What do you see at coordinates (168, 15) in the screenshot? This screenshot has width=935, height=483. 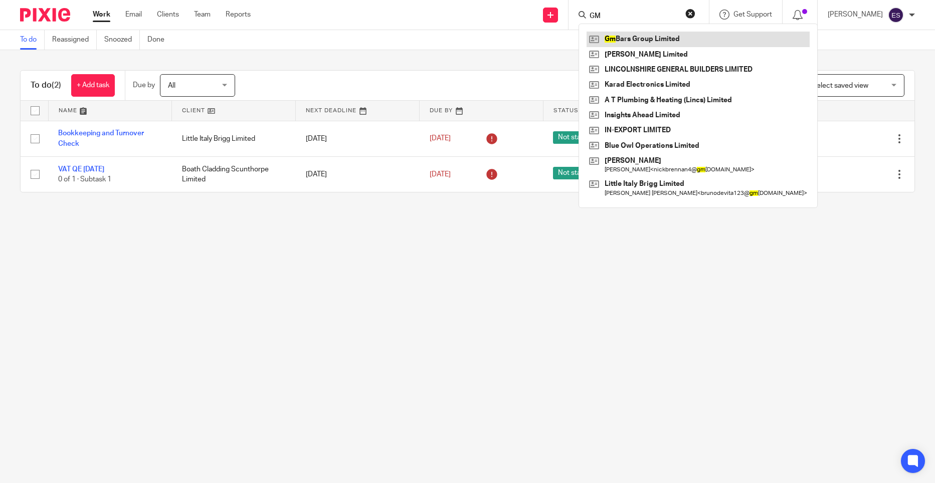 I see `a: Clients` at bounding box center [168, 15].